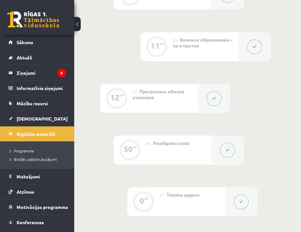  I want to click on span: Военное образование – за и против, so click(203, 43).